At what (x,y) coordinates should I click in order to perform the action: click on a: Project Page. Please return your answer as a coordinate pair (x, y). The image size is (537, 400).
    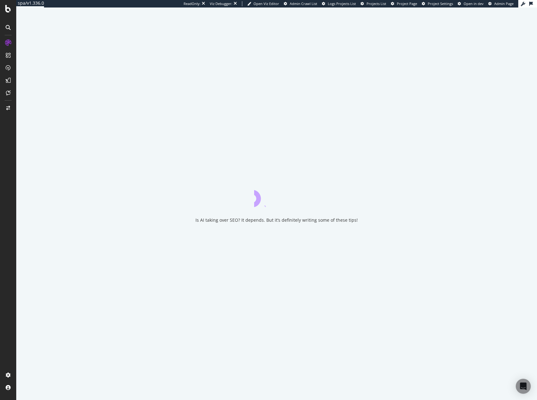
    Looking at the image, I should click on (404, 4).